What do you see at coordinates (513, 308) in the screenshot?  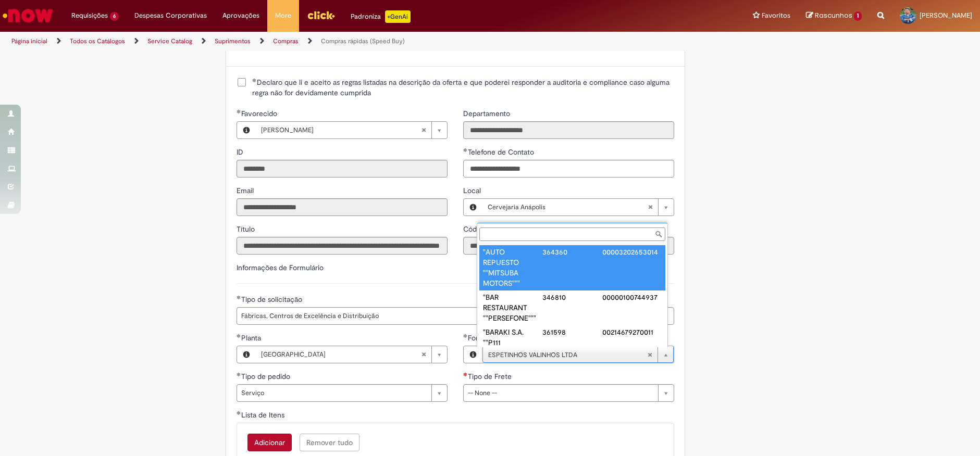 I see `div: "BAR RESTAURANT ""PERSEFONE"""` at bounding box center [513, 308].